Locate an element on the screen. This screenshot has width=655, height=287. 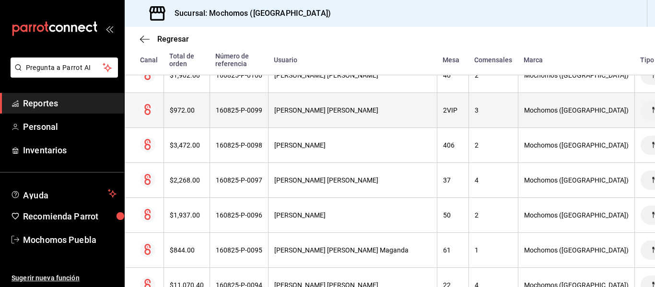
div: Total de orden is located at coordinates (187, 60).